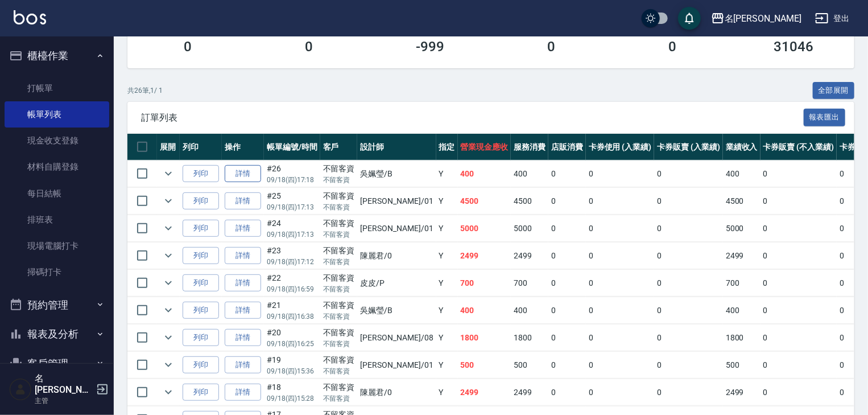 The image size is (868, 415). Describe the element at coordinates (57, 115) in the screenshot. I see `a: 帳單列表` at that location.